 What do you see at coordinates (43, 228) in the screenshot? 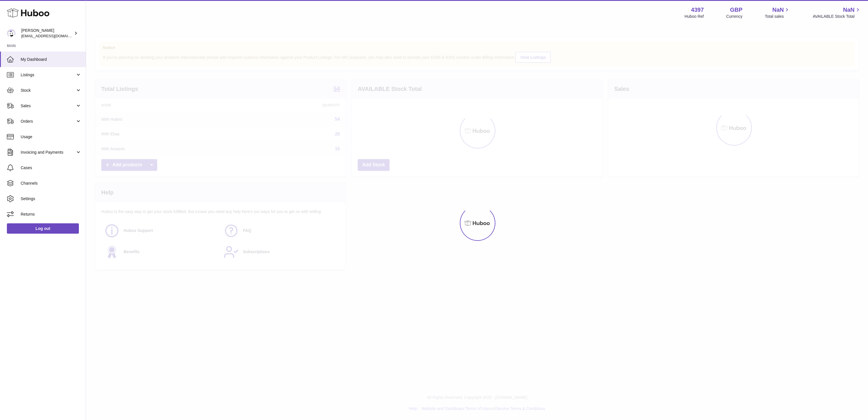
I see `a: Log out` at bounding box center [43, 228].